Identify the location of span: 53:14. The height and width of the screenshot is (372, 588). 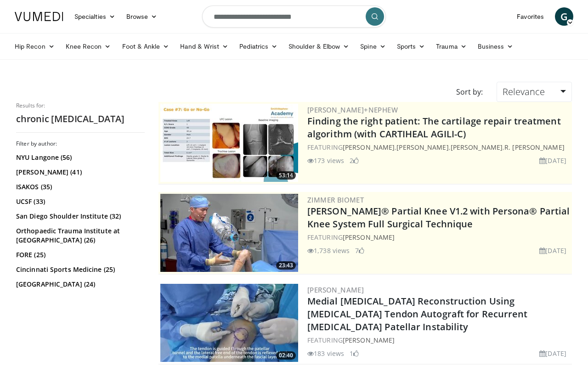
(286, 176).